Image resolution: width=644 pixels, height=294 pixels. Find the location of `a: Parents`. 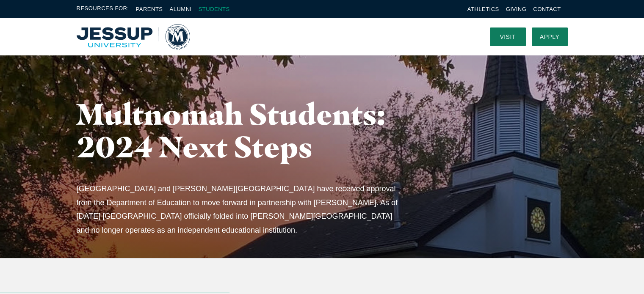

a: Parents is located at coordinates (150, 9).